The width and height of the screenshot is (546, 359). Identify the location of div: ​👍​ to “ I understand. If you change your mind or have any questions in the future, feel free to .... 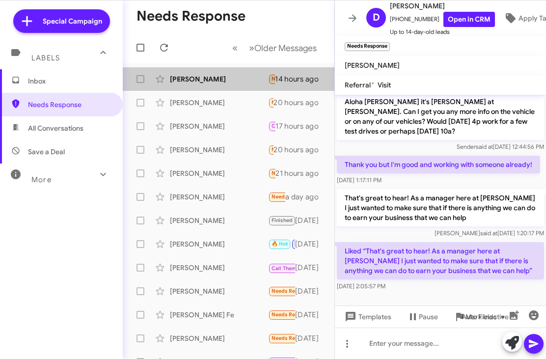
(281, 244).